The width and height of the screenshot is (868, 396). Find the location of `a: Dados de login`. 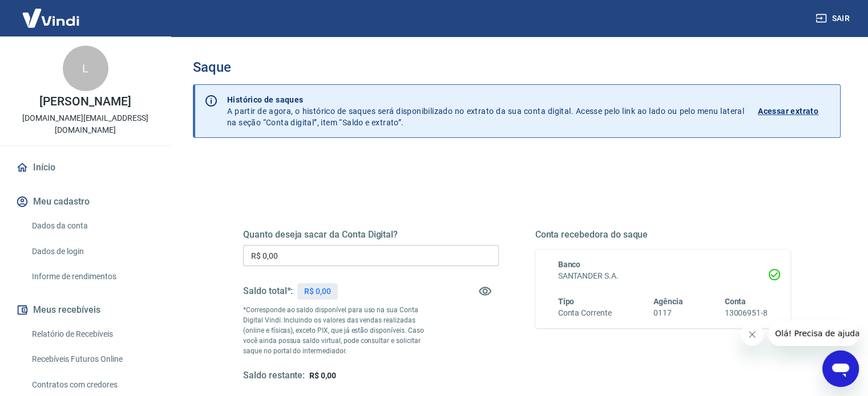

a: Dados de login is located at coordinates (92, 251).